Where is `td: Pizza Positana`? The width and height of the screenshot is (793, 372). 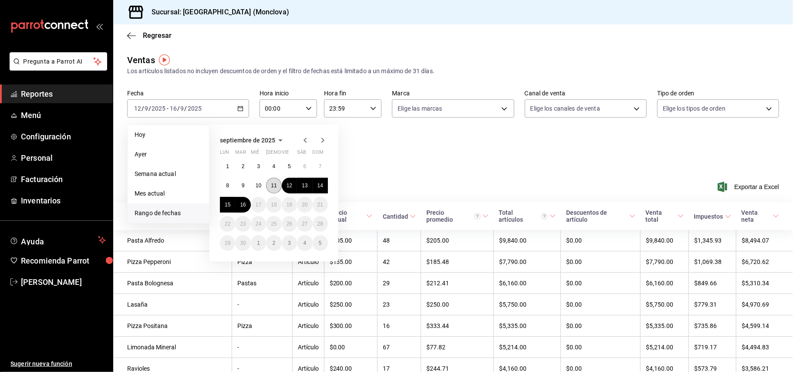 td: Pizza Positana is located at coordinates (173, 326).